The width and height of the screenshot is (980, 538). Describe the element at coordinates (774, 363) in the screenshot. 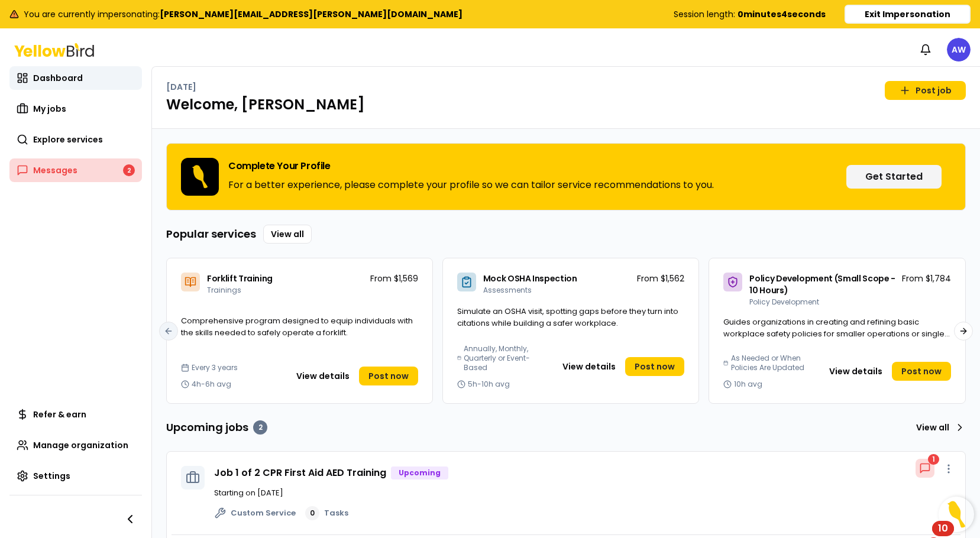

I see `span: As Needed or When Policies Are Updated` at that location.